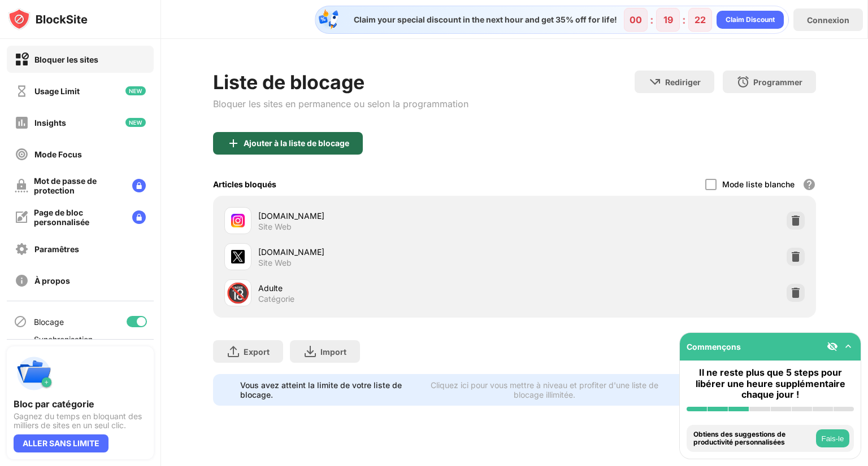 The width and height of the screenshot is (868, 466). Describe the element at coordinates (245, 184) in the screenshot. I see `div: Articles bloqués` at that location.